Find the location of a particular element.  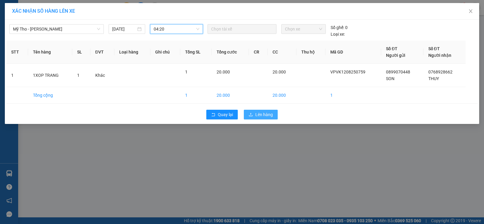

th: Mã GD is located at coordinates (353, 52).